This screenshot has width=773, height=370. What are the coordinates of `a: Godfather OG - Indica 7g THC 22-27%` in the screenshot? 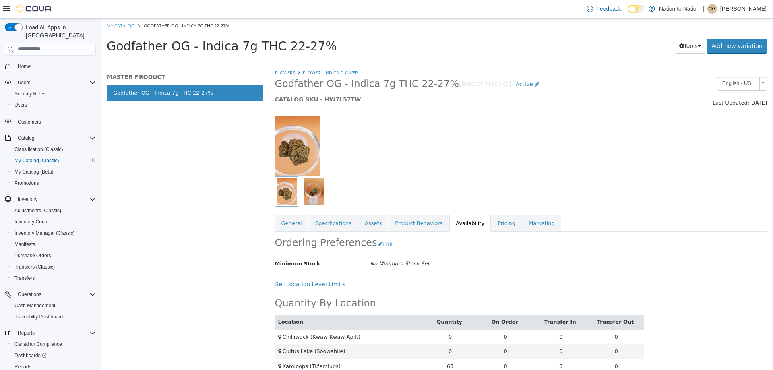 It's located at (84, 74).